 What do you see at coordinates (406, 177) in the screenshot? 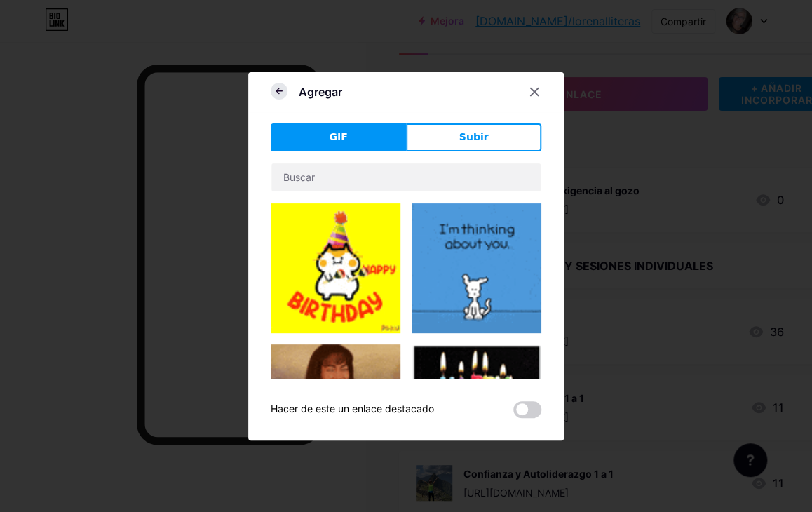
I see `input: Buscar` at bounding box center [406, 177].